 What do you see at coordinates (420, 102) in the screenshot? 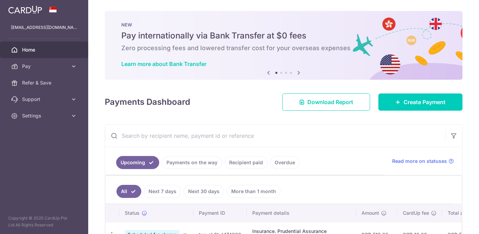
I see `a: Create Payment` at bounding box center [420, 102].